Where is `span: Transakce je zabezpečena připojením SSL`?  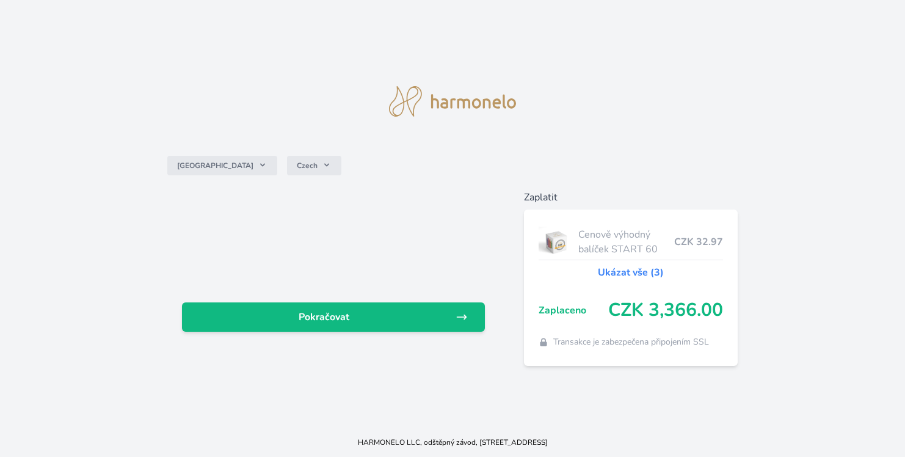 span: Transakce je zabezpečena připojením SSL is located at coordinates (631, 342).